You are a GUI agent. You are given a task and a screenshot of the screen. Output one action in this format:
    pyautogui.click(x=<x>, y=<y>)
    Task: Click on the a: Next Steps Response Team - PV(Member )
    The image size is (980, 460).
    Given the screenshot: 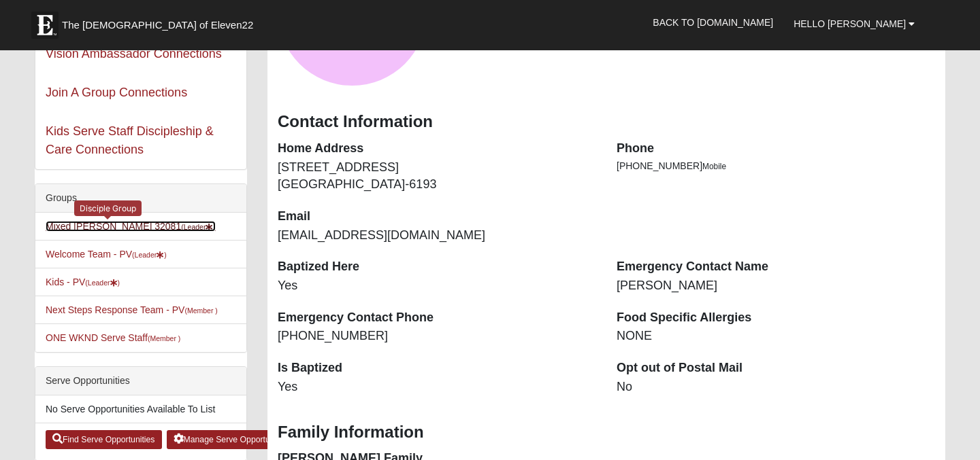 What is the action you would take?
    pyautogui.click(x=131, y=310)
    